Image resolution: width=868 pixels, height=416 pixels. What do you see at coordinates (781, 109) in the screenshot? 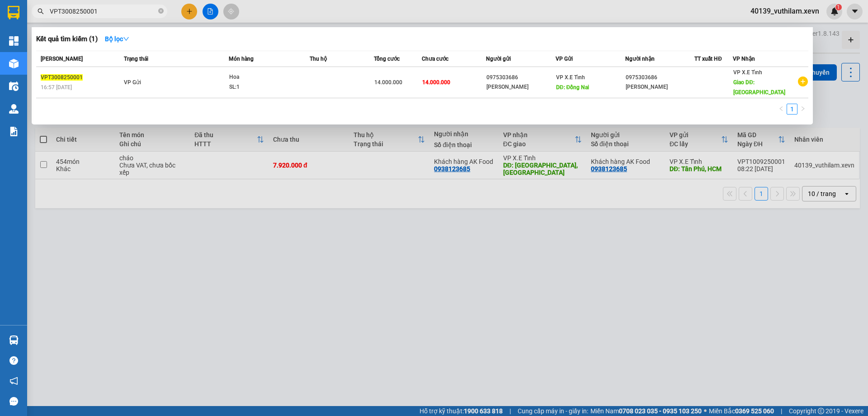
I see `span: left` at bounding box center [781, 109].